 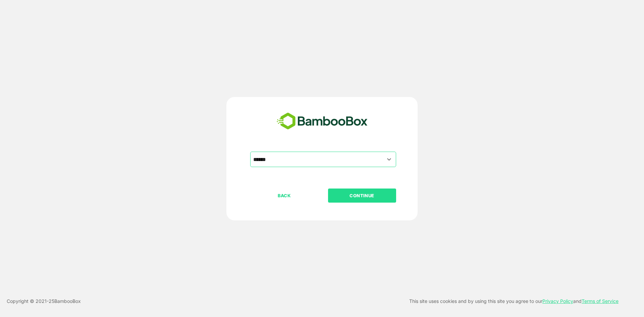 I want to click on button: BACK, so click(x=284, y=195).